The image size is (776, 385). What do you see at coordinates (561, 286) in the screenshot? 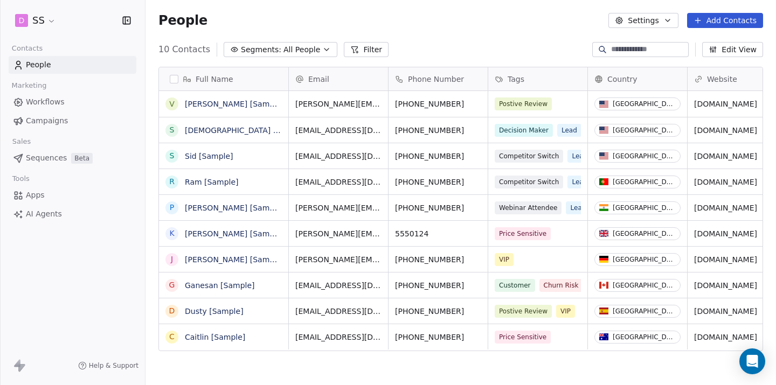
I see `span: Churn Risk` at bounding box center [561, 286].